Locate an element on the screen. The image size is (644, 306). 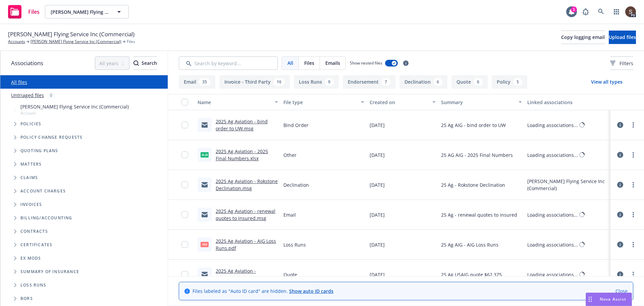
button: Copy logging email is located at coordinates (582, 37).